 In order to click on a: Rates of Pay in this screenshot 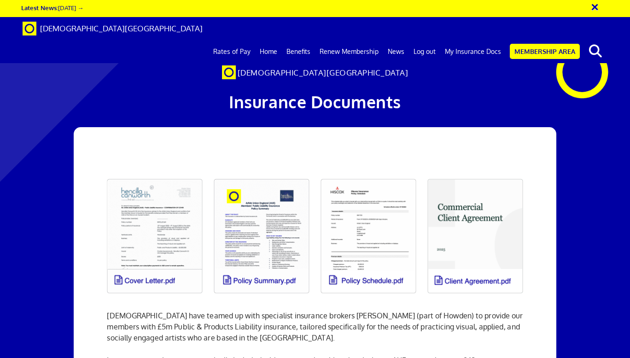, I will do `click(232, 52)`.